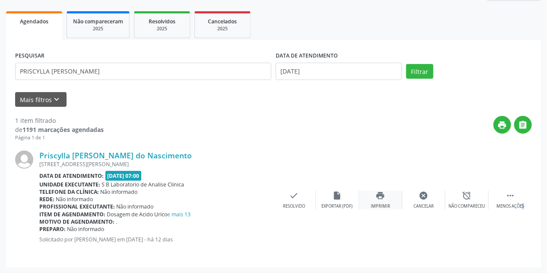 This screenshot has width=547, height=273. What do you see at coordinates (77, 206) in the screenshot?
I see `b: Profissional executante:` at bounding box center [77, 206].